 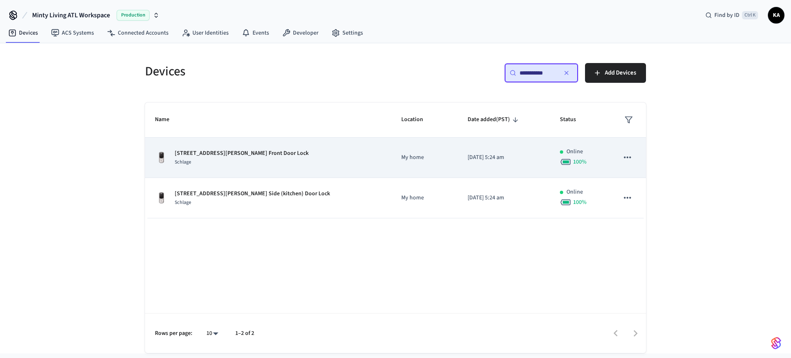 I want to click on span: Find by ID, so click(x=726, y=15).